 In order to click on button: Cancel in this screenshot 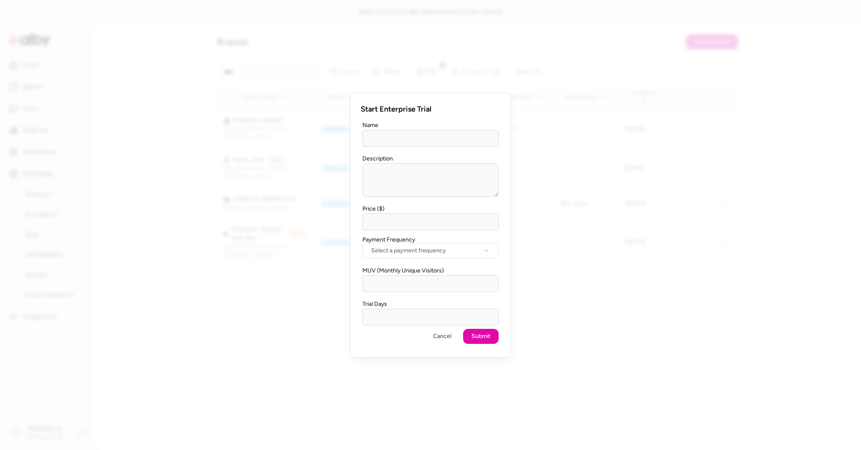, I will do `click(442, 336)`.